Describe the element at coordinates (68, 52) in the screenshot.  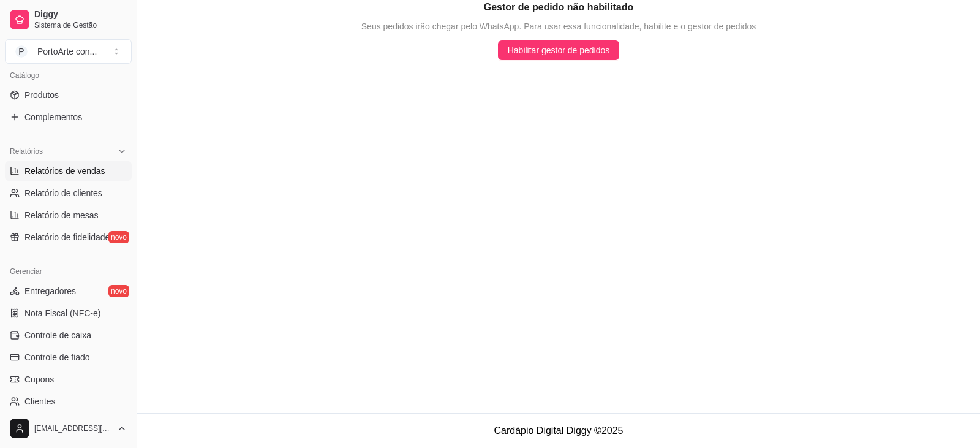
I see `button: Select a team` at that location.